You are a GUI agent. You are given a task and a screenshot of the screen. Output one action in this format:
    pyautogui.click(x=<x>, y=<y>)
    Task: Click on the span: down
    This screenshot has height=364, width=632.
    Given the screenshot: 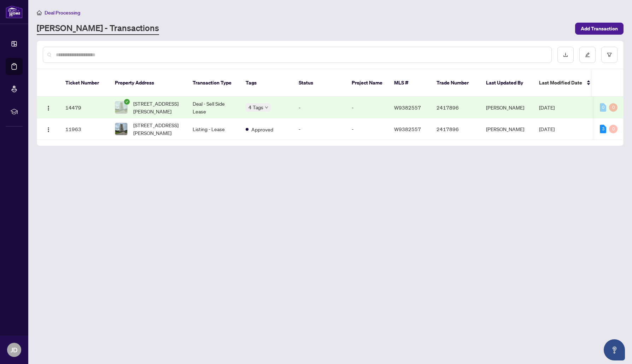 What is the action you would take?
    pyautogui.click(x=266, y=107)
    